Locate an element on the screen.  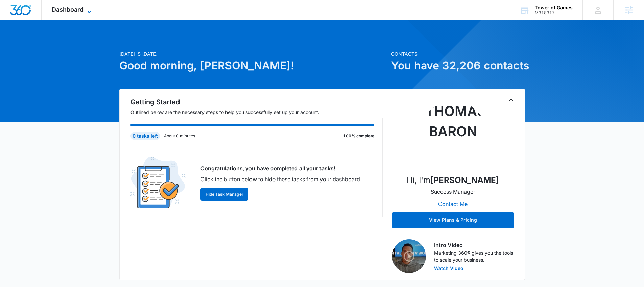
p: Hi, I'm is located at coordinates (453, 180).